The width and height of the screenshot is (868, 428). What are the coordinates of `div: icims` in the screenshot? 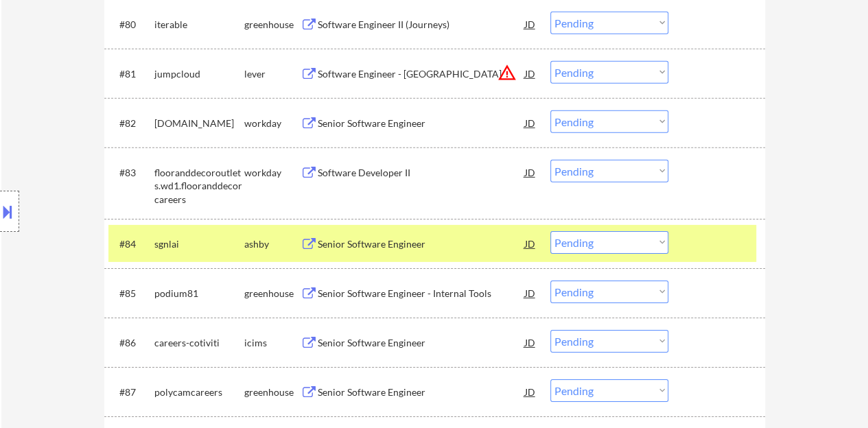 It's located at (272, 343).